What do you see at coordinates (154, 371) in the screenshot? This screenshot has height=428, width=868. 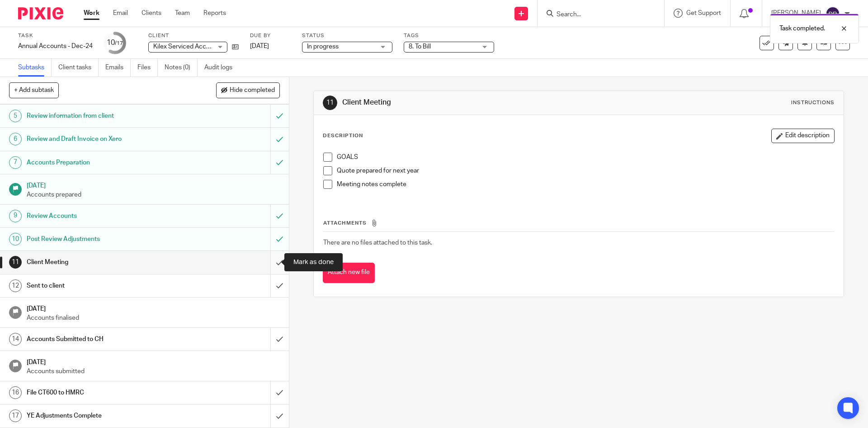 I see `p: Accounts submitted` at bounding box center [154, 371].